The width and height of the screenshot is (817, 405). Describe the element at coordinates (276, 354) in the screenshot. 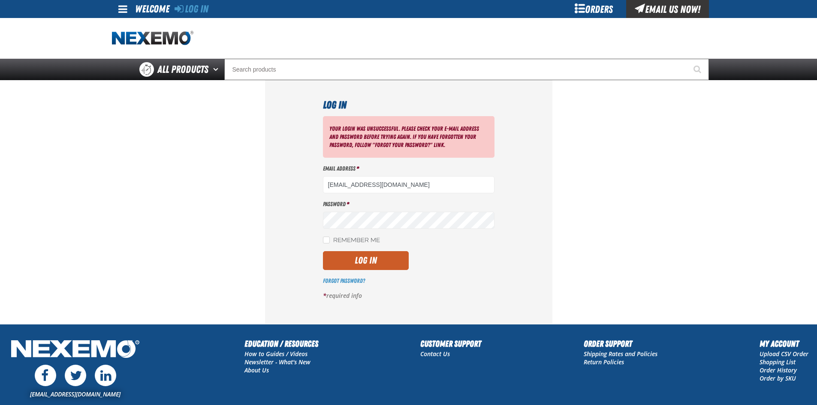

I see `a: How to Guides / Videos` at that location.